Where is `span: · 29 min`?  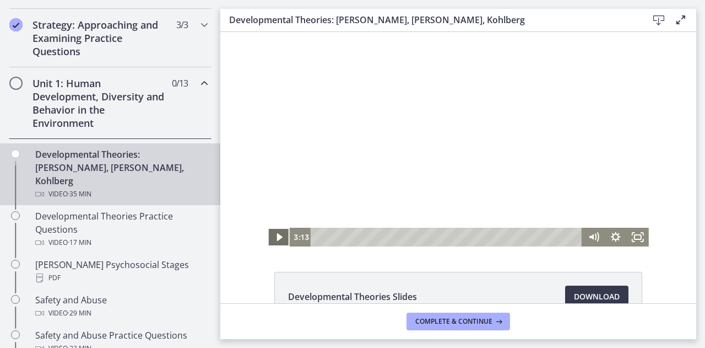 span: · 29 min is located at coordinates (79, 313).